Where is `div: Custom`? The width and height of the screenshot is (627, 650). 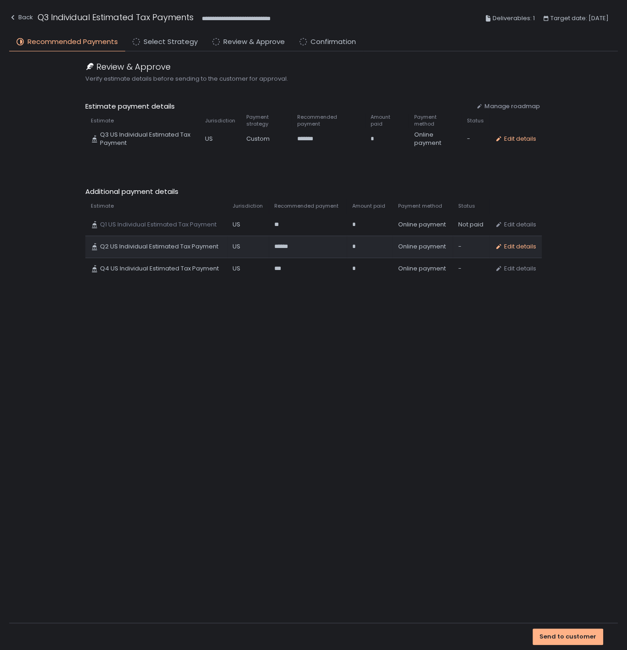
div: Custom is located at coordinates (266, 139).